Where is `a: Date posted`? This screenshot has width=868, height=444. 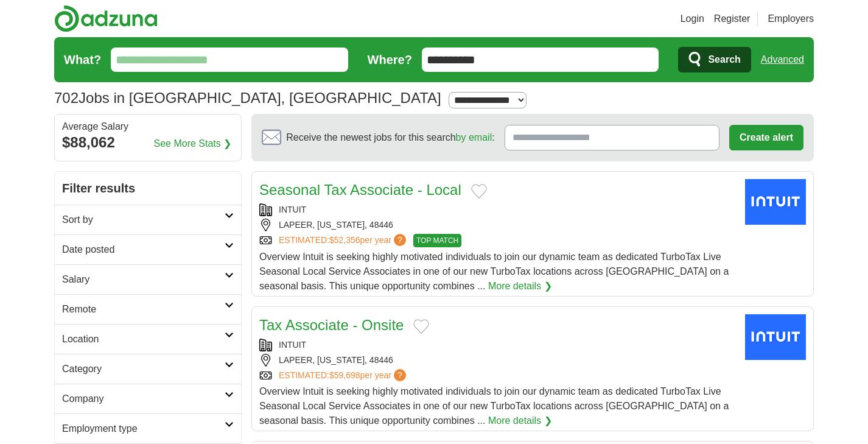 a: Date posted is located at coordinates (148, 249).